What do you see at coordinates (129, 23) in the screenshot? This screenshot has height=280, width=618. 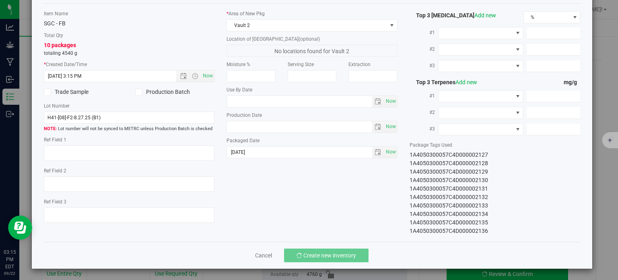 I see `div: SGC - FB` at bounding box center [129, 23].